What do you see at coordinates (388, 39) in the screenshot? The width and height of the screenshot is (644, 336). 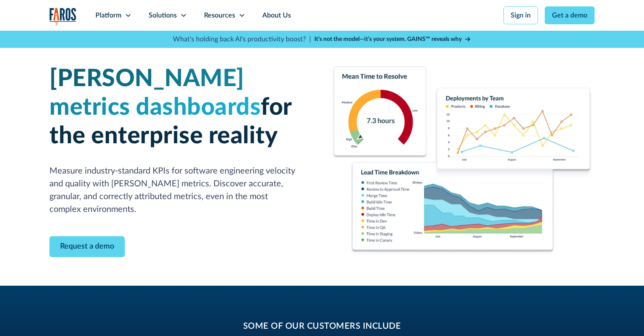 I see `strong: It’s not the model—it’s your system. GAINS™ reveals why` at bounding box center [388, 39].